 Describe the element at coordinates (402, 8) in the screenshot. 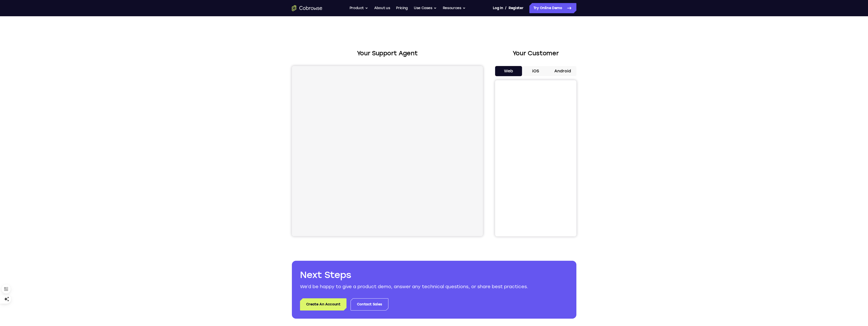

I see `a: Pricing` at that location.